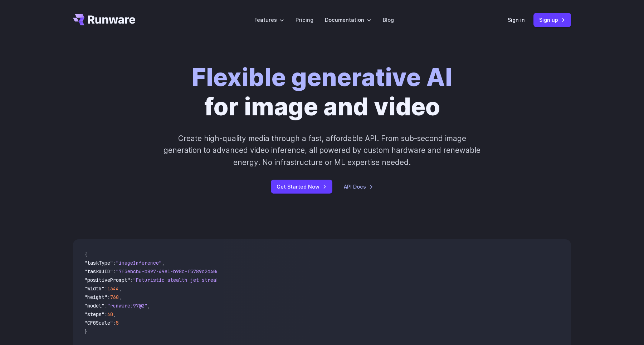 This screenshot has height=345, width=644. What do you see at coordinates (139, 263) in the screenshot?
I see `span: "imageInference"` at bounding box center [139, 263].